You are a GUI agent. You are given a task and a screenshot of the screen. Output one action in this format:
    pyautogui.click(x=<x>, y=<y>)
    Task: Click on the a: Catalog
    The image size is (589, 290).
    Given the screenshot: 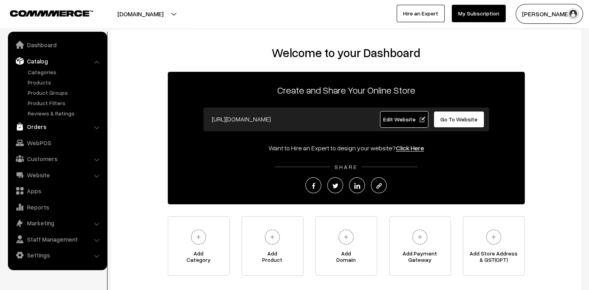 What is the action you would take?
    pyautogui.click(x=57, y=61)
    